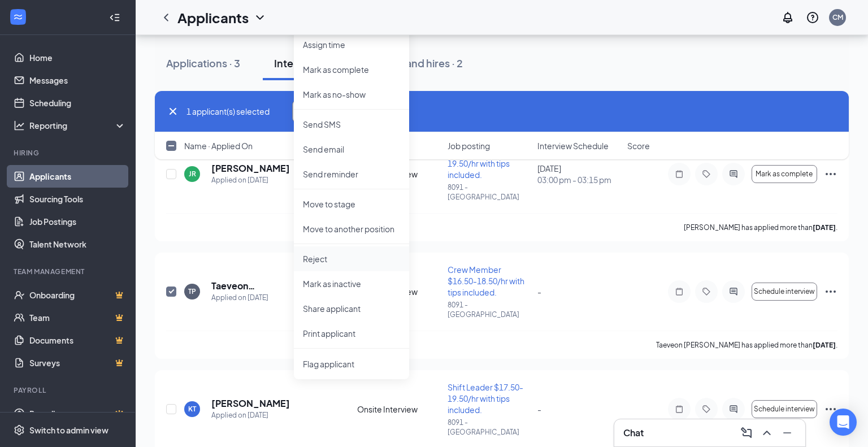 Image resolution: width=868 pixels, height=447 pixels. What do you see at coordinates (69, 152) in the screenshot?
I see `div: Hiring` at bounding box center [69, 152].